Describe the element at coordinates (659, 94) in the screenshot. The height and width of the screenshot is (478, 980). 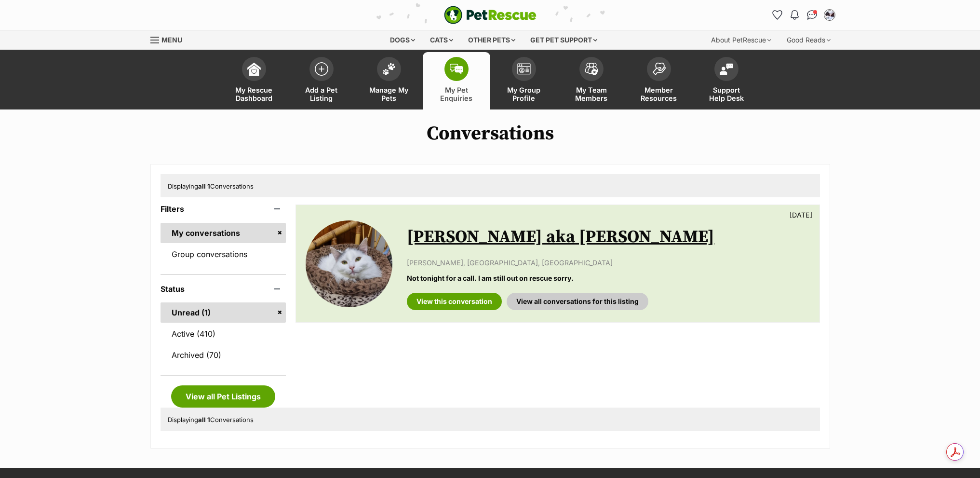
I see `span: Member Resources` at that location.